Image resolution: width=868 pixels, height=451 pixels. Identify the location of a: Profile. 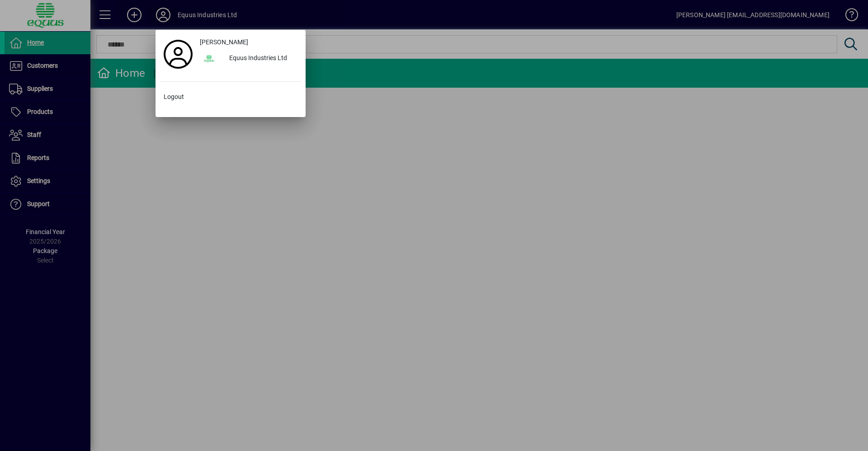
(178, 54).